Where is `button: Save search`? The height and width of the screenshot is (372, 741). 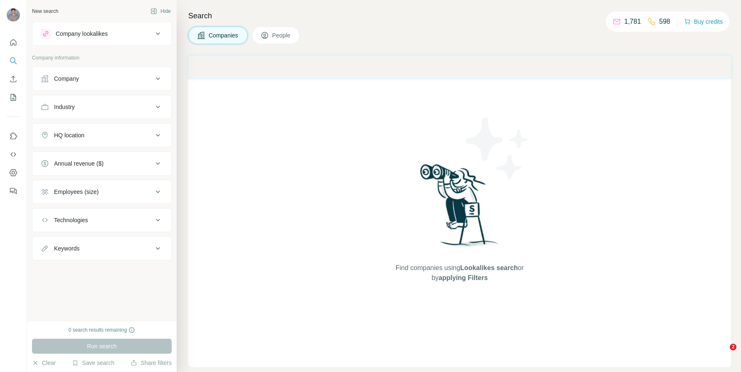
button: Save search is located at coordinates (93, 363).